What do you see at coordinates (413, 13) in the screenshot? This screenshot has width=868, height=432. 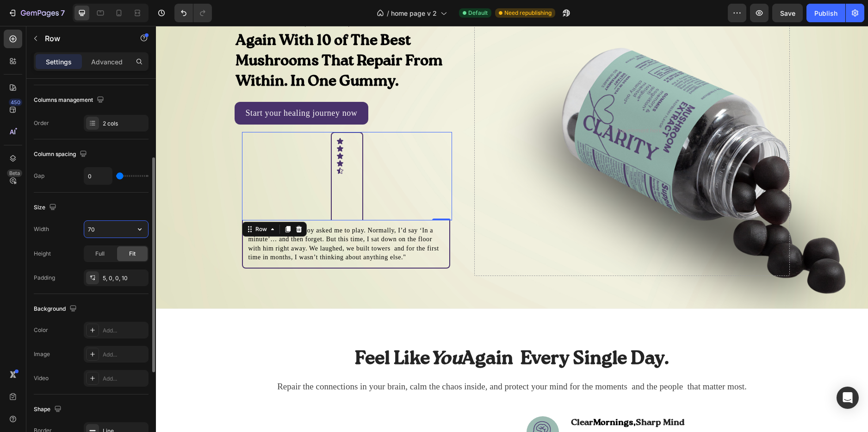 I see `span: home page v 2` at bounding box center [413, 13].